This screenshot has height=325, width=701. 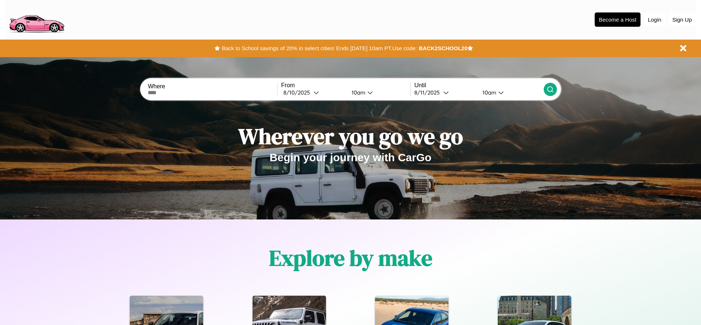 What do you see at coordinates (655, 19) in the screenshot?
I see `button: Login` at bounding box center [655, 19].